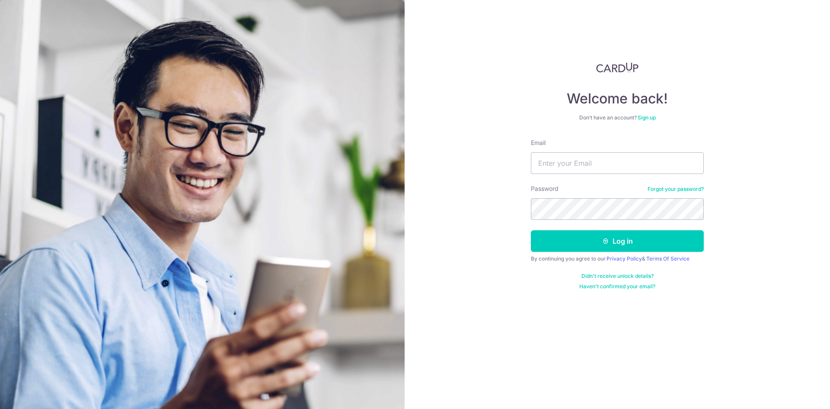 Image resolution: width=830 pixels, height=409 pixels. What do you see at coordinates (647, 117) in the screenshot?
I see `a: Sign up` at bounding box center [647, 117].